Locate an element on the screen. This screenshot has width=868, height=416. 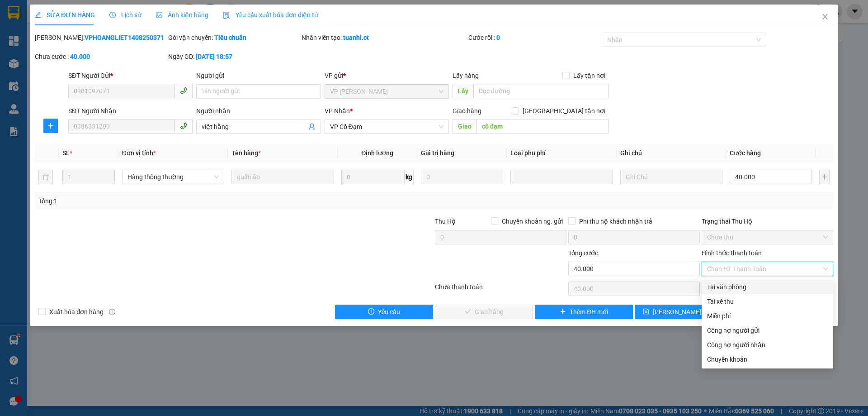
div: Người nhận is located at coordinates (259, 111).